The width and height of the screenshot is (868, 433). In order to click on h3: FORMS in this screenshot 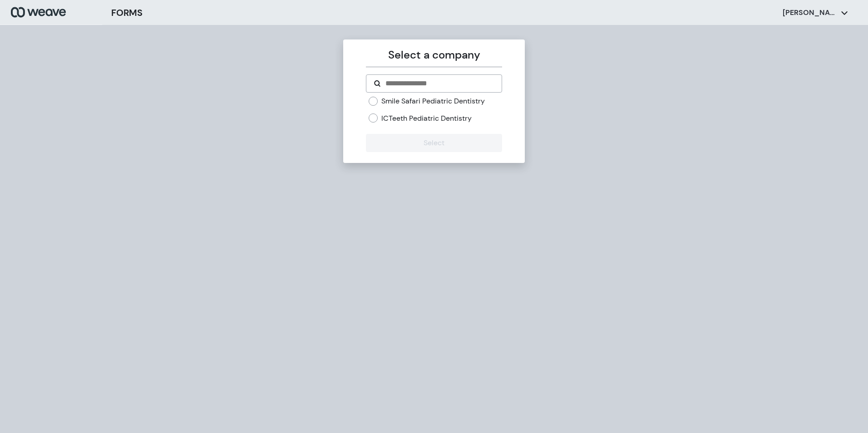, I will do `click(127, 13)`.